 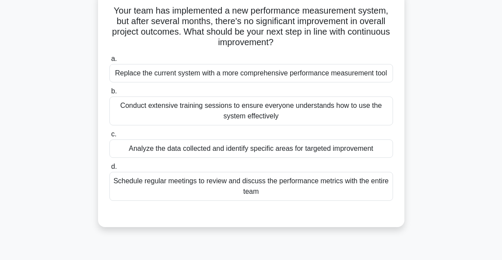 I want to click on span: a., so click(x=114, y=58).